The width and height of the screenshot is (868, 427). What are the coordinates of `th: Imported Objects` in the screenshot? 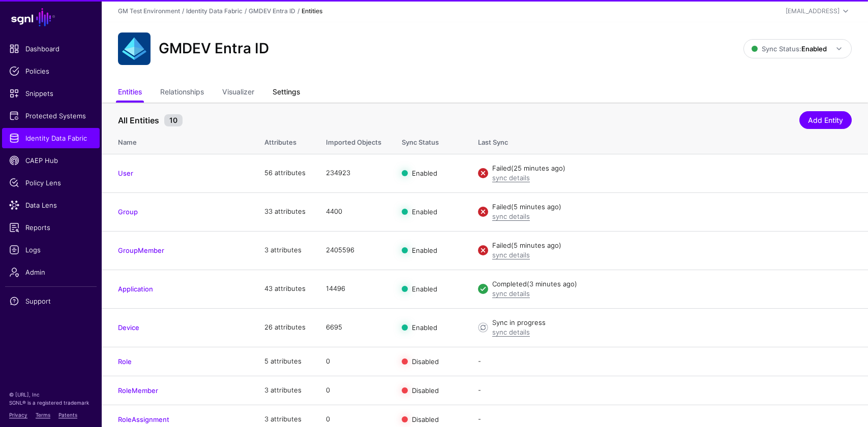 It's located at (353, 141).